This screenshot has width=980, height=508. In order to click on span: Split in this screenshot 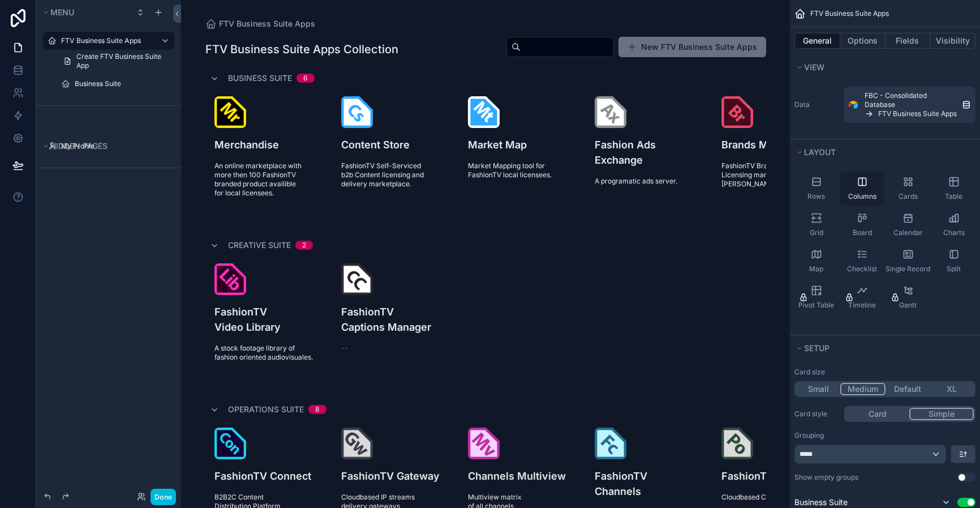, I will do `click(953, 269)`.